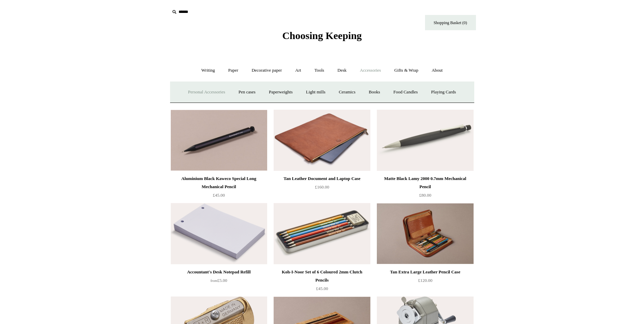 This screenshot has height=324, width=644. I want to click on img: Aluminium Black Kaweco Special Long Mechanical Pencil, so click(219, 140).